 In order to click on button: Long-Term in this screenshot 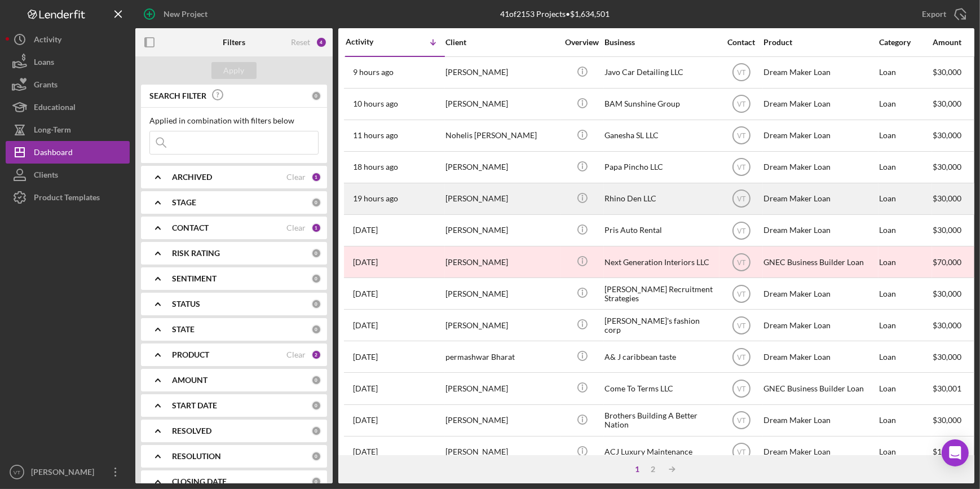, I will do `click(68, 130)`.